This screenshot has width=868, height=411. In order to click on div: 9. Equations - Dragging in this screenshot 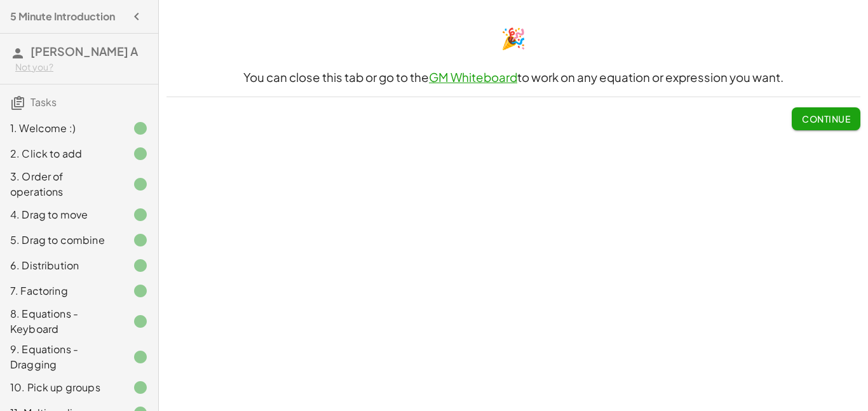, I will do `click(61, 357)`.